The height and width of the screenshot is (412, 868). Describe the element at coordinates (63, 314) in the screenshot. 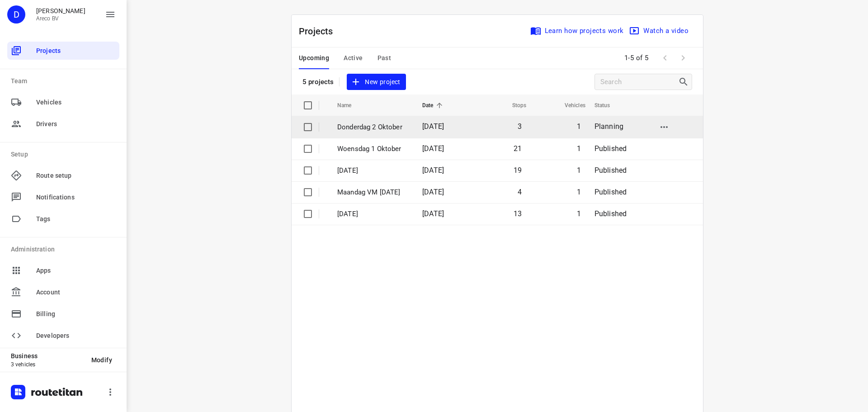

I see `div: Billing` at that location.